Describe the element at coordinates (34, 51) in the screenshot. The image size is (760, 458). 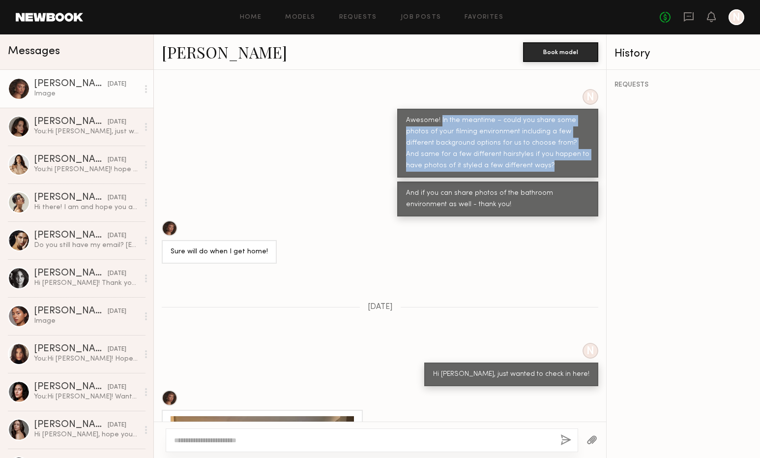
I see `span: Messages` at that location.